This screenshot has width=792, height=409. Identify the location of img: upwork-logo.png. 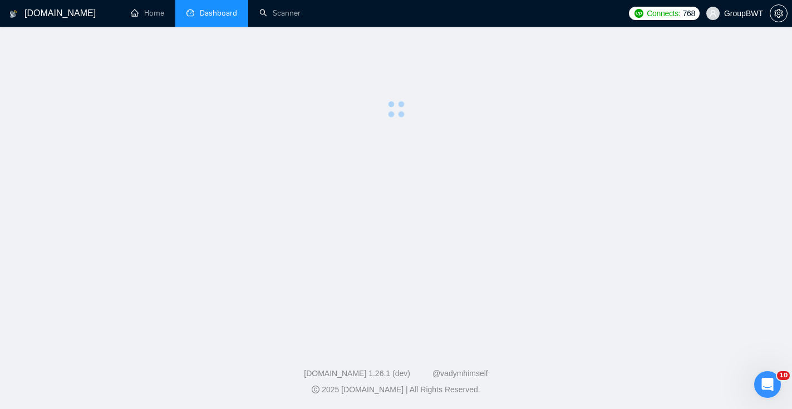
(639, 13).